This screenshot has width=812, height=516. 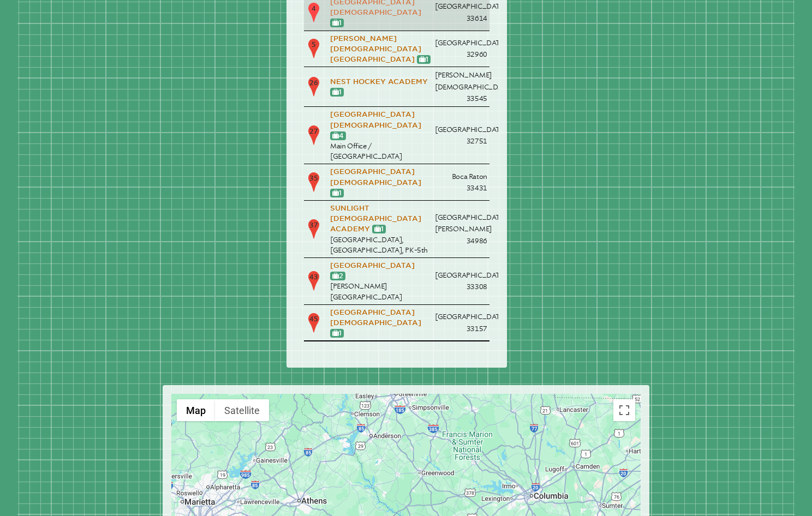 I want to click on p: 37, so click(x=313, y=229).